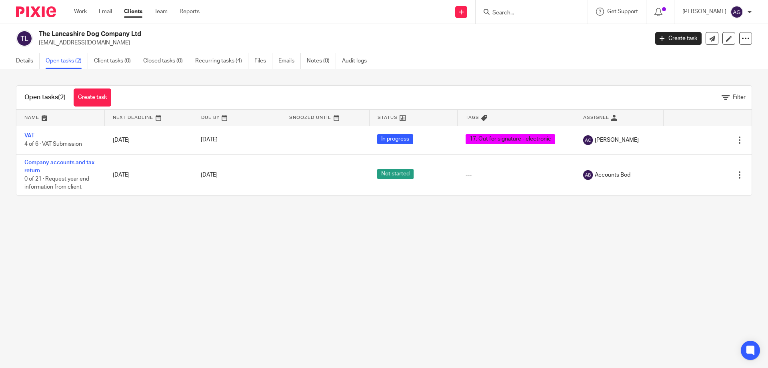 This screenshot has width=768, height=368. Describe the element at coordinates (36, 12) in the screenshot. I see `img: Pixie` at that location.